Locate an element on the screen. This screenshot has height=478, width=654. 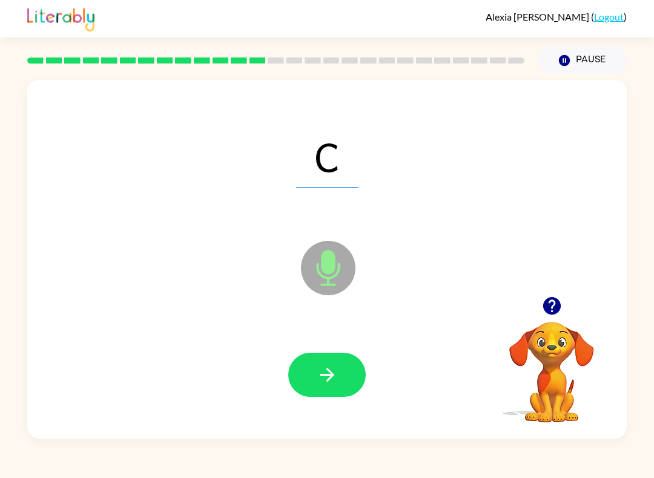
a: Logout is located at coordinates (609, 16).